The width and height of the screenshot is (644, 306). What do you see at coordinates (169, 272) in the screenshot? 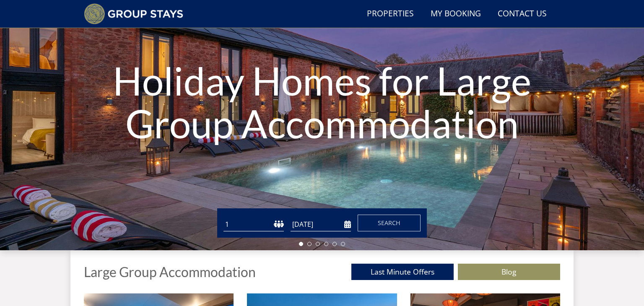
I see `h1: Large Group Accommodation` at bounding box center [169, 272].